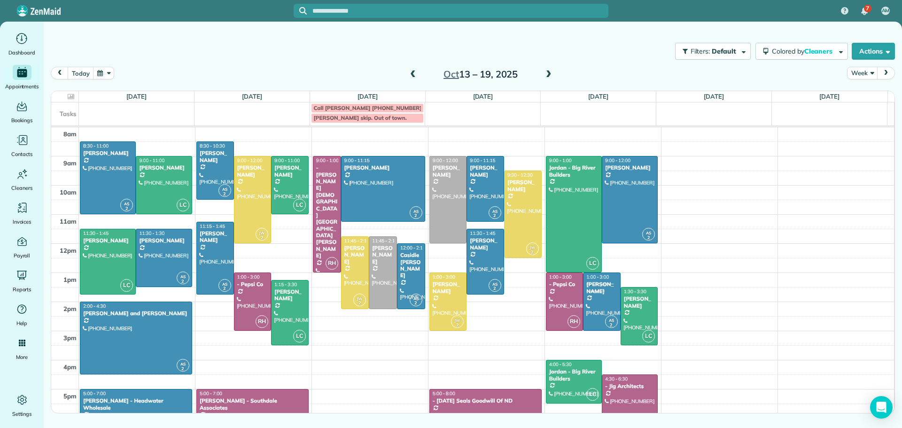  Describe the element at coordinates (212, 146) in the screenshot. I see `span: 8:30 - 10:30` at that location.